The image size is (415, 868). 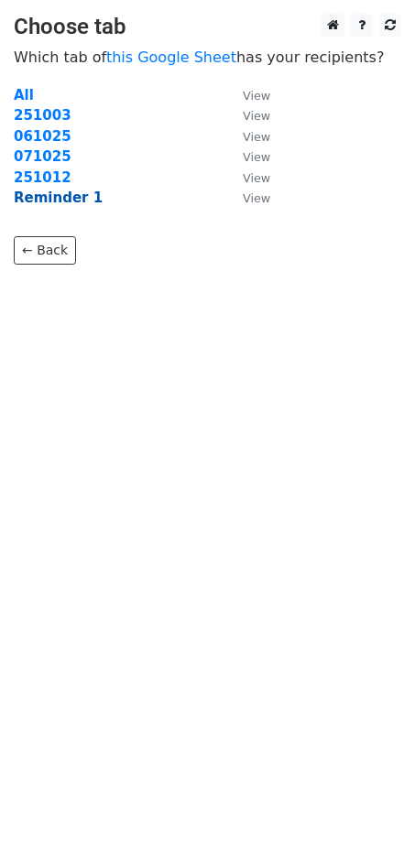 What do you see at coordinates (24, 96) in the screenshot?
I see `a: All` at bounding box center [24, 96].